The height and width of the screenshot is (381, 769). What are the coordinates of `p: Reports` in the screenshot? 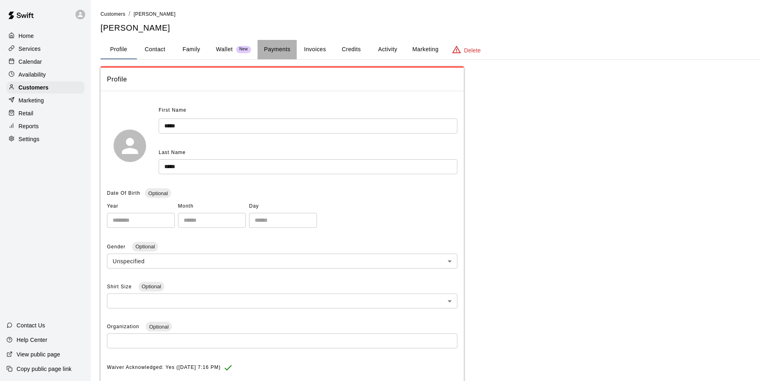 It's located at (29, 126).